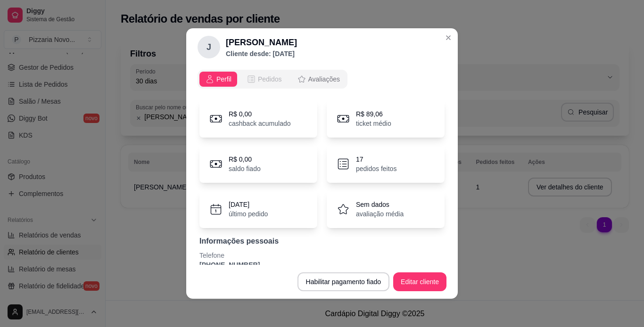  I want to click on div: J, so click(209, 47).